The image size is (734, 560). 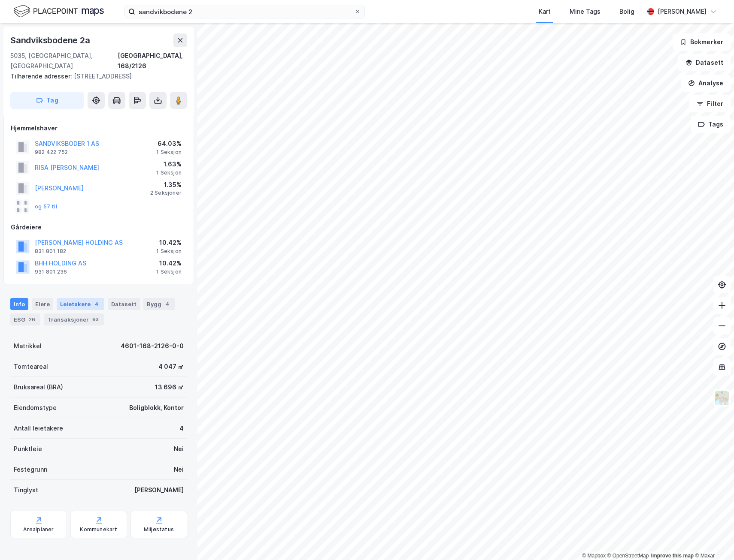 I want to click on div: Punktleie, so click(x=28, y=449).